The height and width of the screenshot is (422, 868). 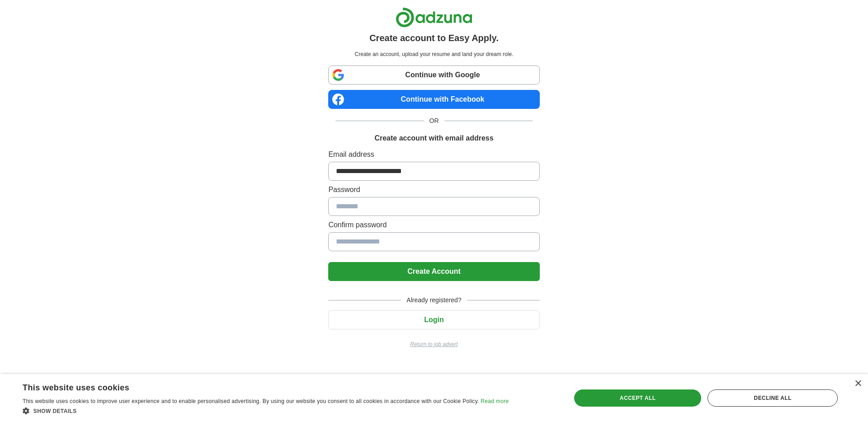 I want to click on span: OR, so click(x=434, y=120).